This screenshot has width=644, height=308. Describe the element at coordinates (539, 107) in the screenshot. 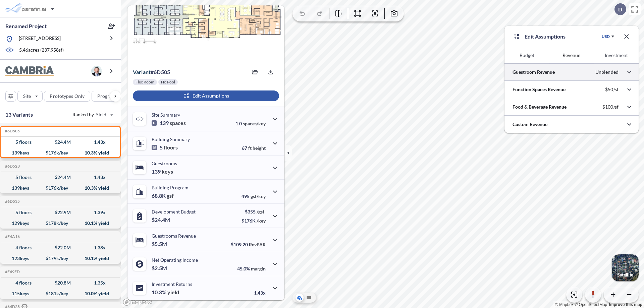

I see `p: Food & Beverage Revenue` at that location.